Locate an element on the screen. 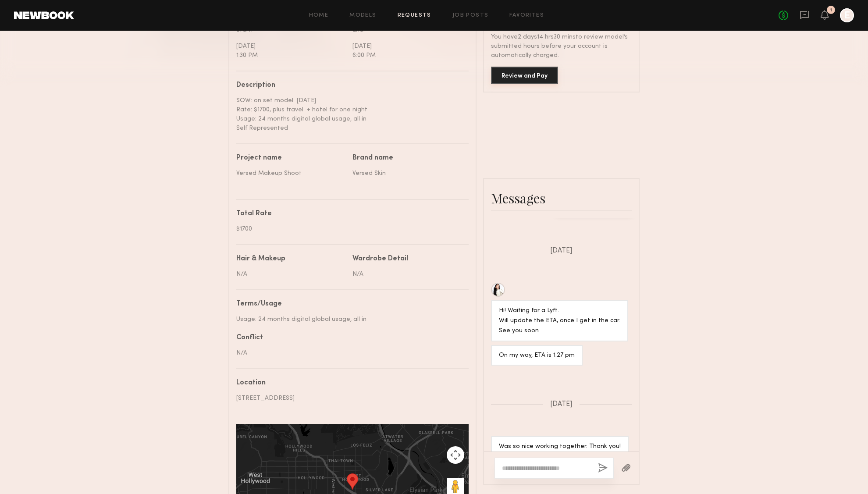  a: Favorites is located at coordinates (526, 15).